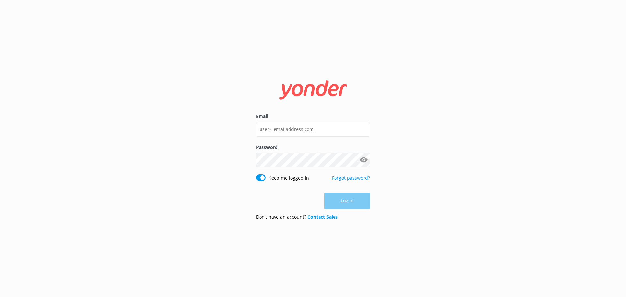  What do you see at coordinates (313, 116) in the screenshot?
I see `label: Email` at bounding box center [313, 116].